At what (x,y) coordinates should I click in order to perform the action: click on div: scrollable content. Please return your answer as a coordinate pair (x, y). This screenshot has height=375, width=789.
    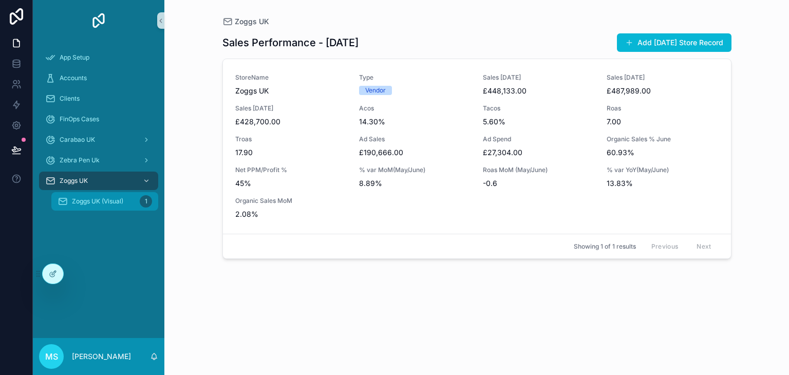
    Looking at the image, I should click on (99, 132).